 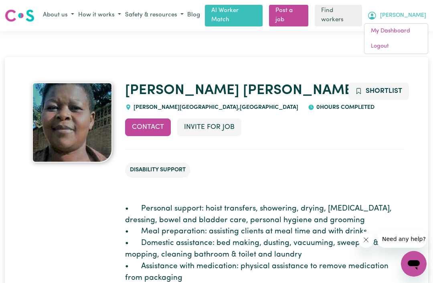 What do you see at coordinates (338, 16) in the screenshot?
I see `a: Find workers` at bounding box center [338, 16].